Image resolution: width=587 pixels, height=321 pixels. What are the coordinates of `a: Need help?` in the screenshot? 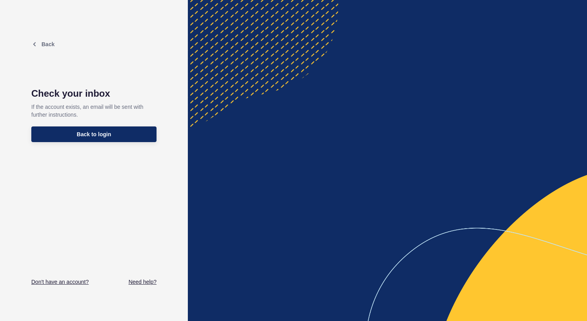 It's located at (142, 282).